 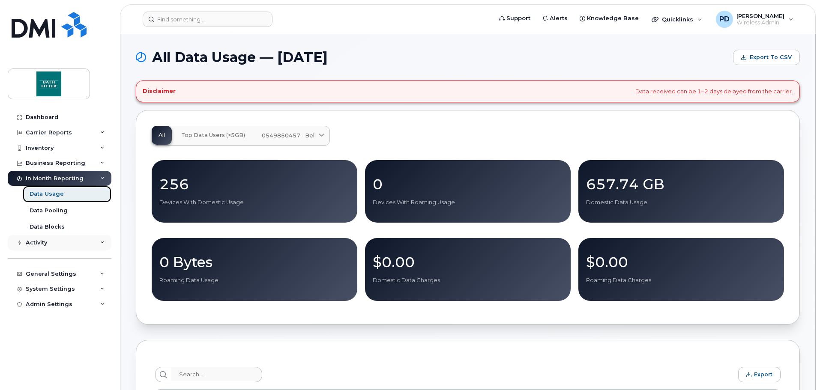 I want to click on span: Export to CSV, so click(x=770, y=57).